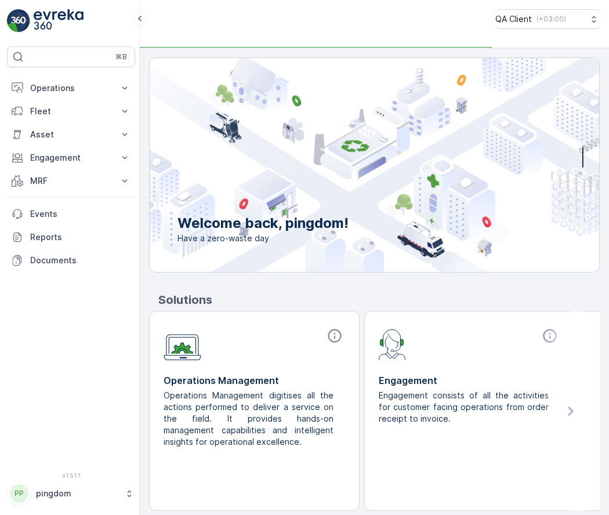 The height and width of the screenshot is (515, 609). Describe the element at coordinates (254, 380) in the screenshot. I see `p: Operations Management` at that location.